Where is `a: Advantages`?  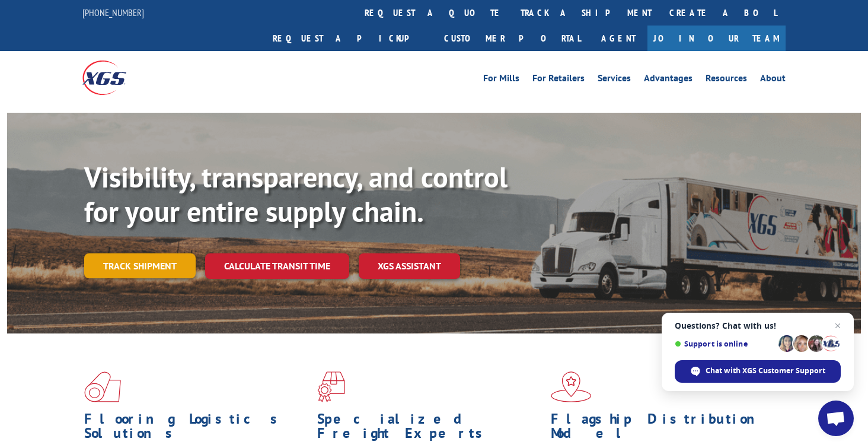
a: Advantages is located at coordinates (668, 80).